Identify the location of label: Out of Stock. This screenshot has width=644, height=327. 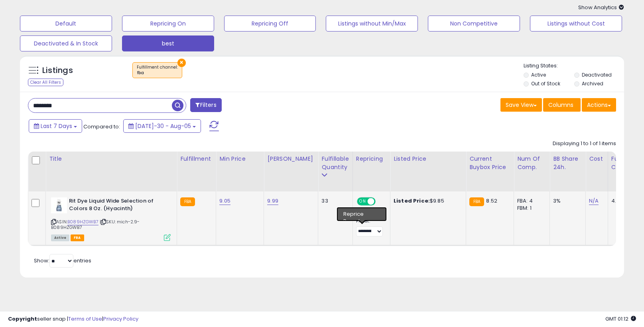
(545, 83).